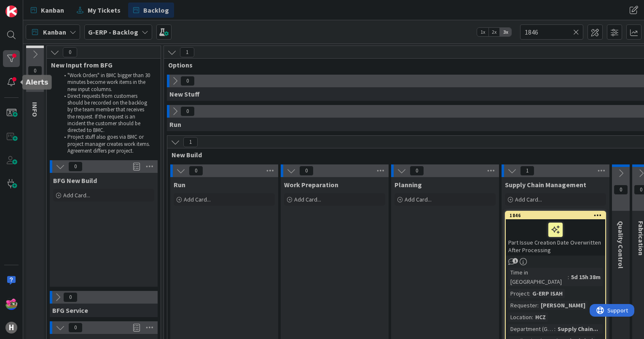 The width and height of the screenshot is (644, 339). Describe the element at coordinates (75, 180) in the screenshot. I see `span: BFG New Build` at that location.